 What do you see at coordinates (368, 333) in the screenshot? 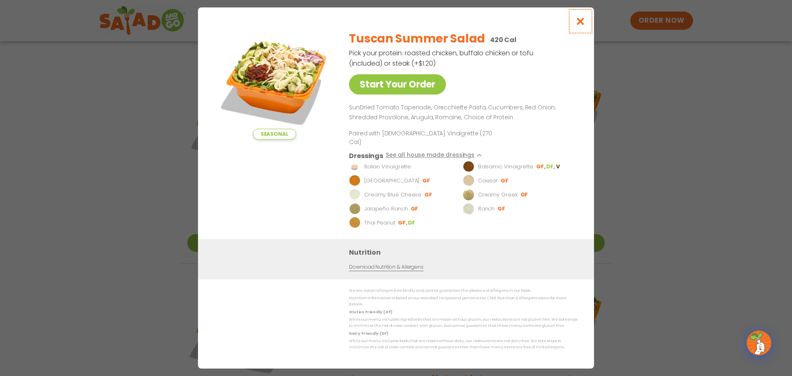
I see `strong: Dairy Friendly (DF)` at bounding box center [368, 333].